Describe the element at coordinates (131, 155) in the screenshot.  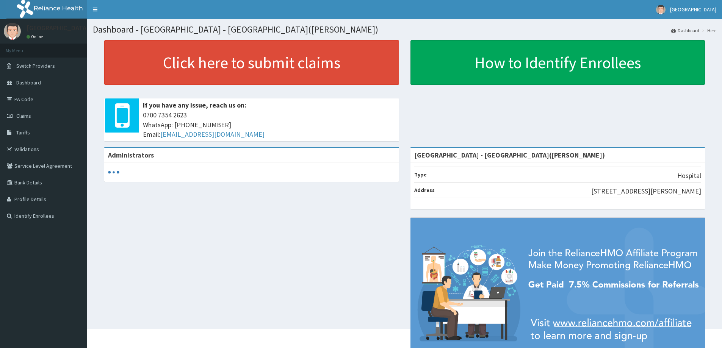
I see `b: Administrators` at that location.